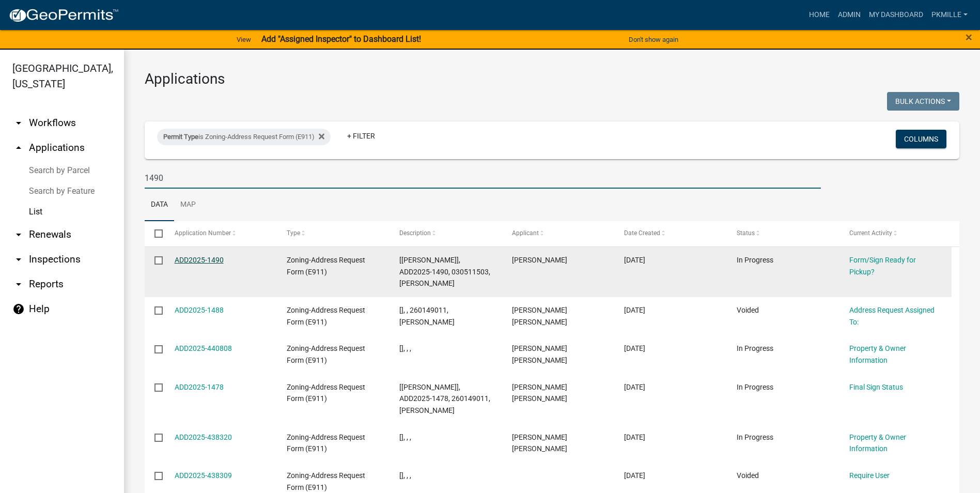 This screenshot has width=980, height=493. What do you see at coordinates (819, 15) in the screenshot?
I see `a: Home` at bounding box center [819, 15].